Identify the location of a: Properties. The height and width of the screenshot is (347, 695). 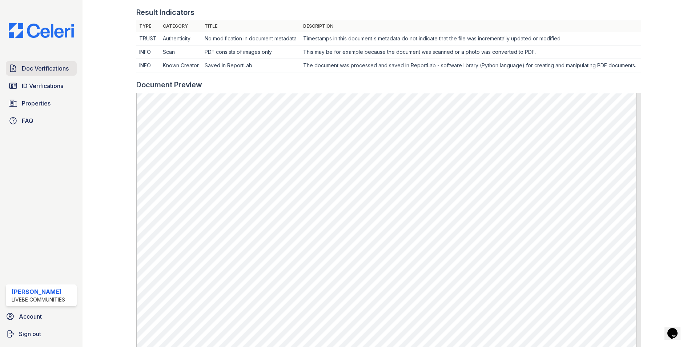
(41, 103).